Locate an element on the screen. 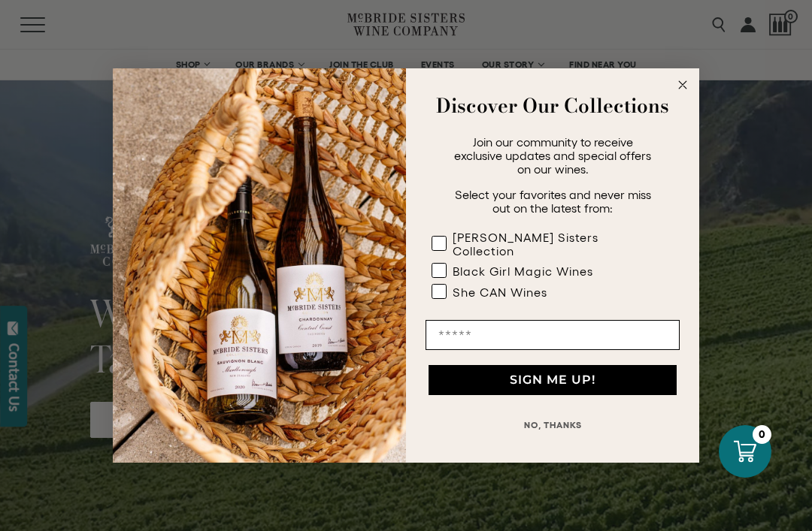 This screenshot has height=531, width=812. div: She CAN Wines is located at coordinates (499, 293).